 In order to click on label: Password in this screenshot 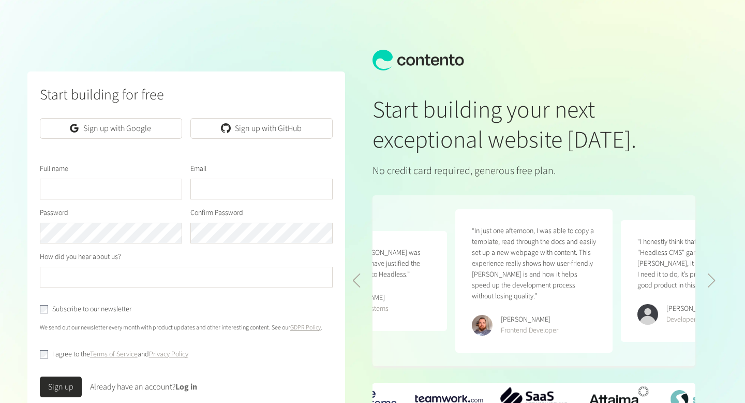, I will do `click(54, 213)`.